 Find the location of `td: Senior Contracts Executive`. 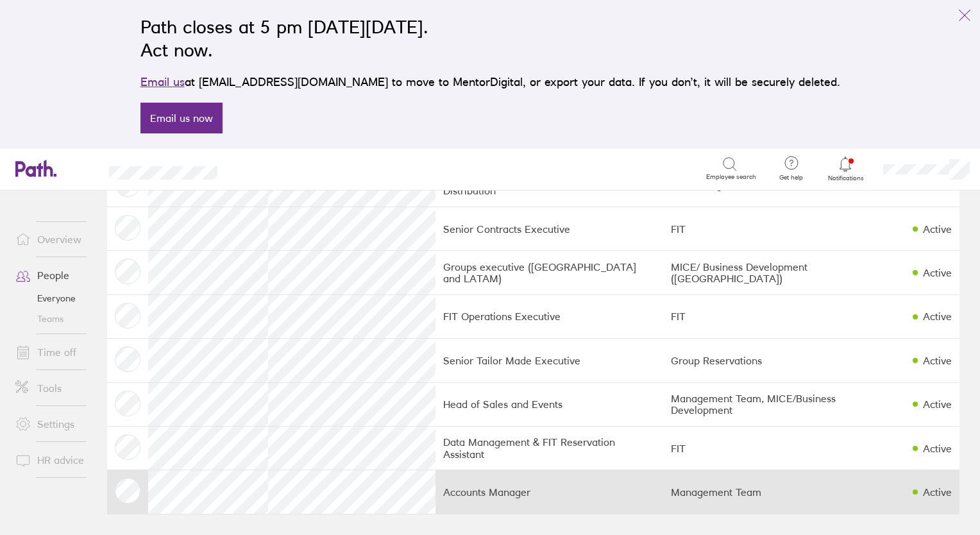

td: Senior Contracts Executive is located at coordinates (550, 228).